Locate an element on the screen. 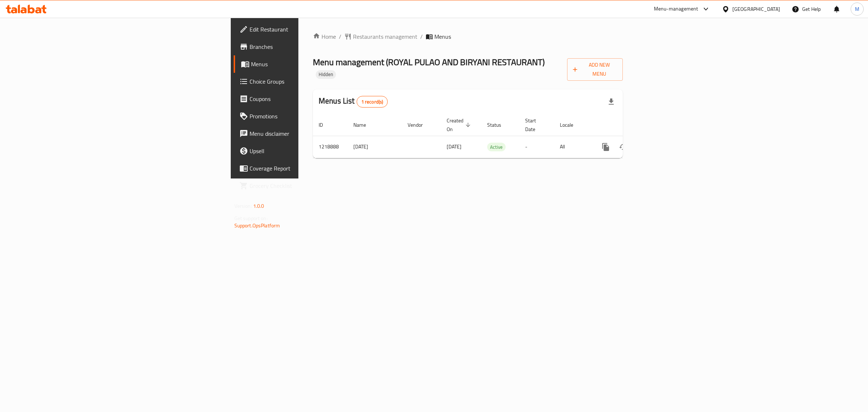 Image resolution: width=868 pixels, height=412 pixels. a: Coverage Report is located at coordinates (304, 168).